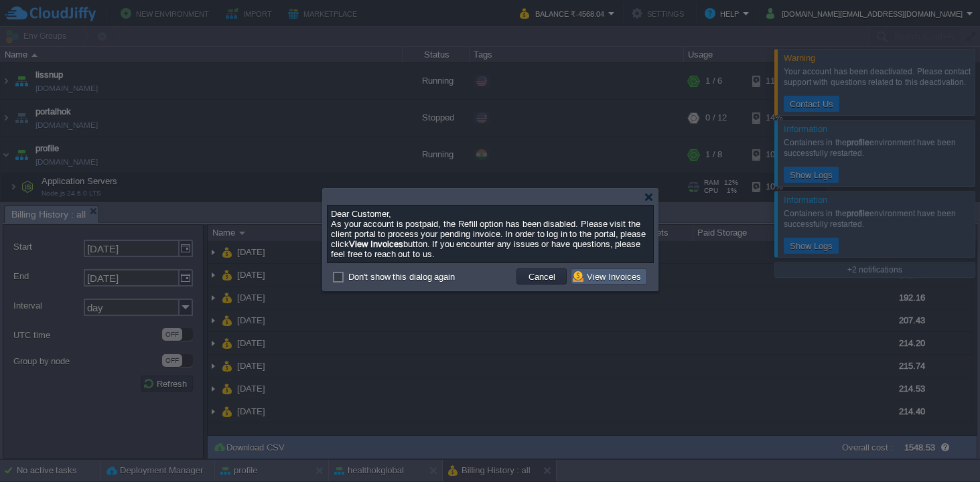  What do you see at coordinates (401, 276) in the screenshot?
I see `label: Don't show this dialog again` at bounding box center [401, 276].